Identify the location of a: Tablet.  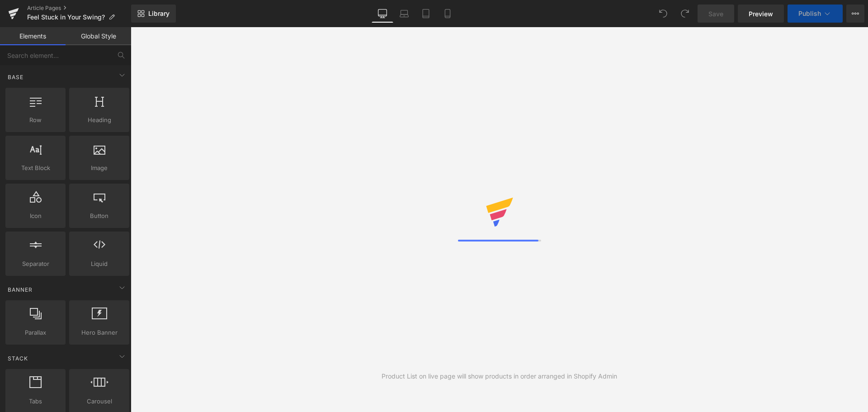
(426, 13).